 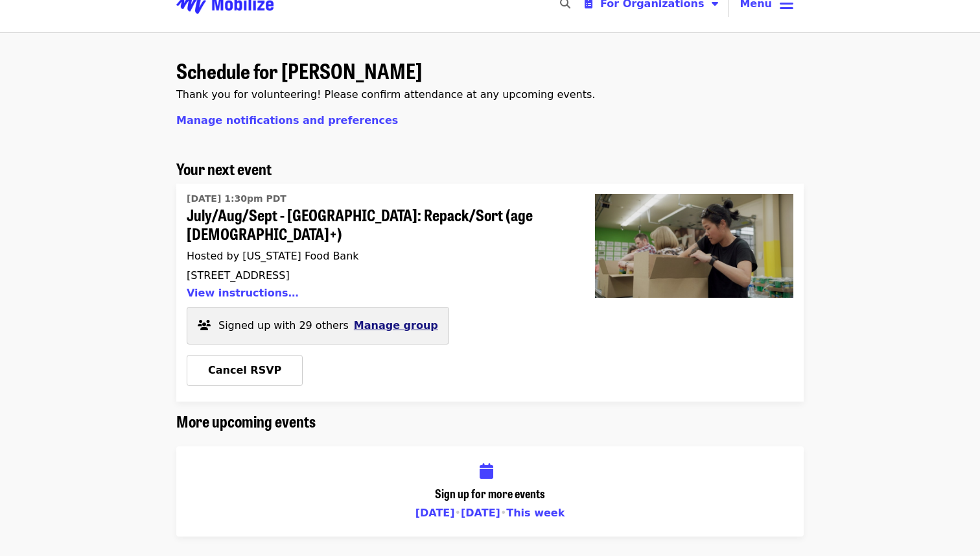 What do you see at coordinates (204, 325) in the screenshot?
I see `i: users icon` at bounding box center [204, 325].